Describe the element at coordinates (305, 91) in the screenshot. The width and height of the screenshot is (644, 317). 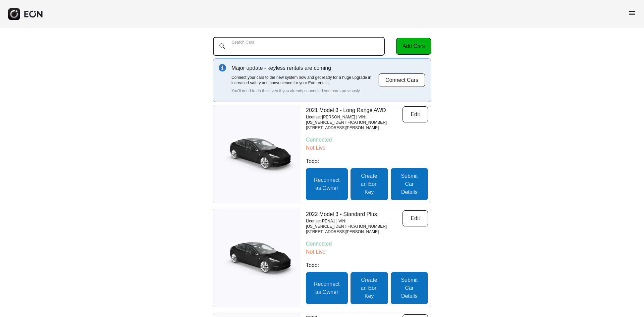
I see `p: You'll need to do this even if you already connected your cars previously.` at that location.